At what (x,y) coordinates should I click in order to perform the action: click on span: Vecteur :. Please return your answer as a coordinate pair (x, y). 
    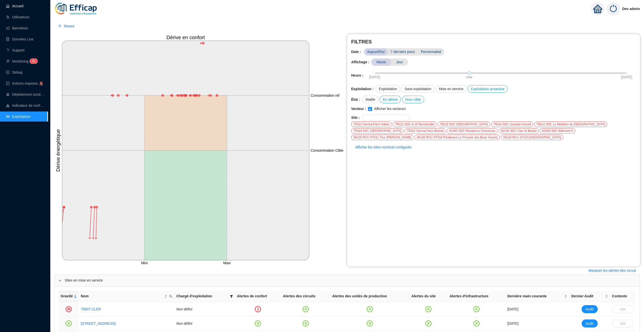
    Looking at the image, I should click on (358, 109).